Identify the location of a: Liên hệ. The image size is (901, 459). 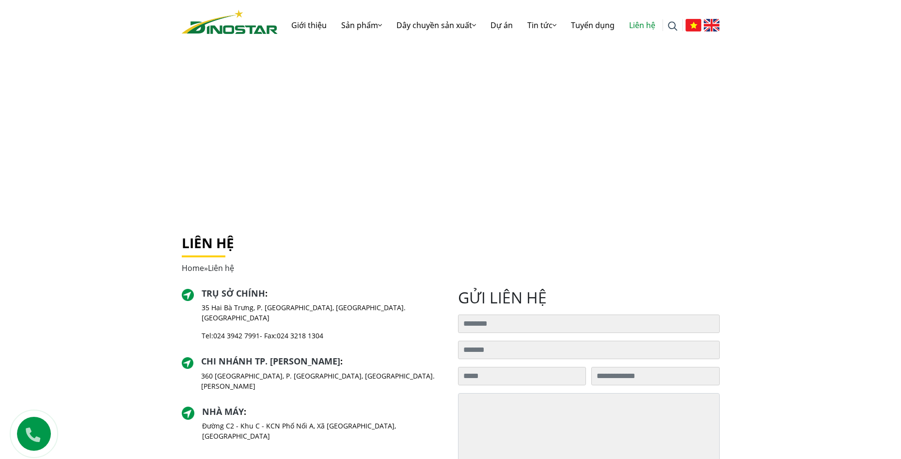
(642, 25).